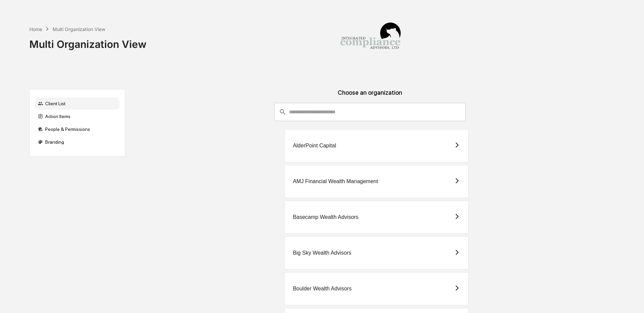 The height and width of the screenshot is (313, 644). I want to click on div: Choose an organization, so click(370, 95).